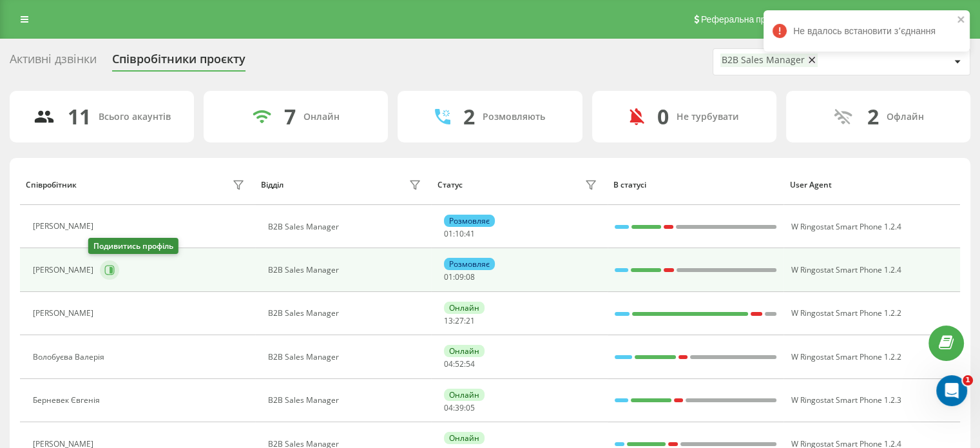 This screenshot has height=448, width=980. Describe the element at coordinates (179, 62) in the screenshot. I see `div: Співробітники проєкту` at that location.